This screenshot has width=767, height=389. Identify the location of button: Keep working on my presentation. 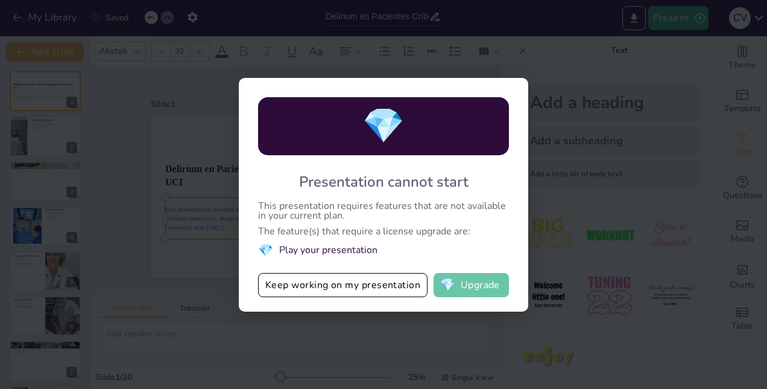
(343, 285).